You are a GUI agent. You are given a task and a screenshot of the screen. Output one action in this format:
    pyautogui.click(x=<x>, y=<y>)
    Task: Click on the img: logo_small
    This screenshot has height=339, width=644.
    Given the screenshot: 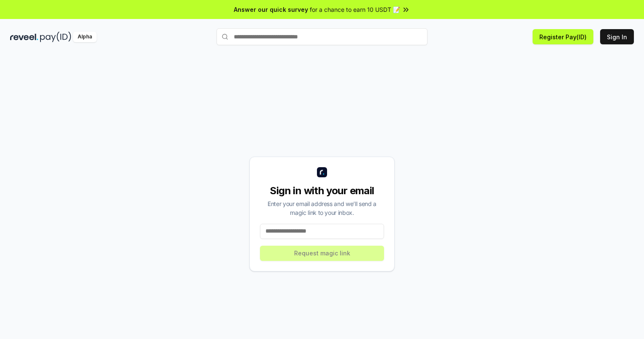 What is the action you would take?
    pyautogui.click(x=322, y=172)
    